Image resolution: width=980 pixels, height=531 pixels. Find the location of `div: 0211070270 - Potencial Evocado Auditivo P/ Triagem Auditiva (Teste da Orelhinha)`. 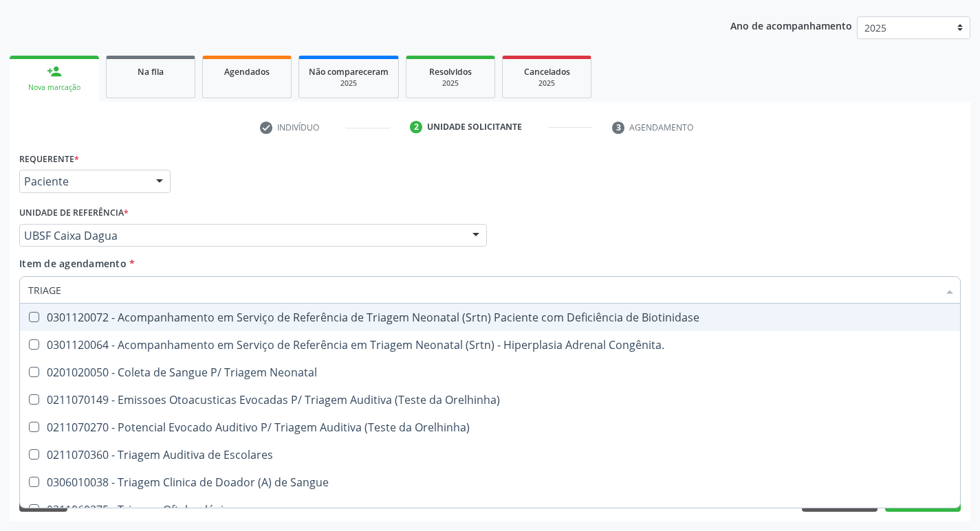

div: 0211070270 - Potencial Evocado Auditivo P/ Triagem Auditiva (Teste da Orelhinha) is located at coordinates (489, 428).